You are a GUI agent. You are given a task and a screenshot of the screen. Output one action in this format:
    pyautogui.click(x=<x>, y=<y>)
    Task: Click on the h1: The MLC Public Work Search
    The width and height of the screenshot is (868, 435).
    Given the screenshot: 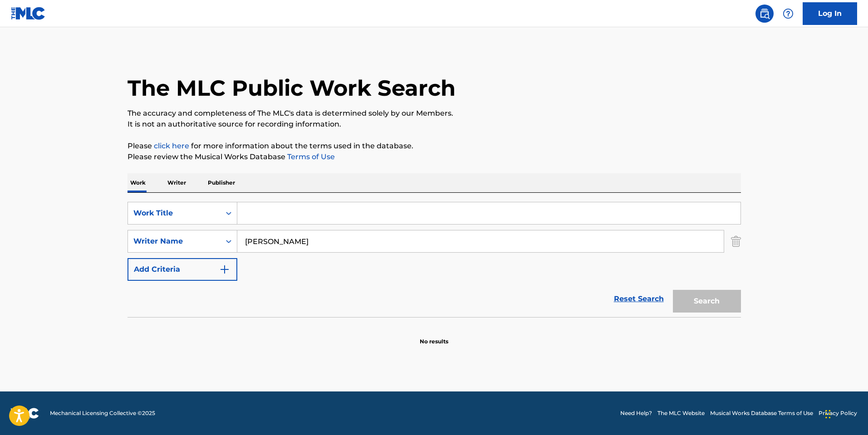 What is the action you would take?
    pyautogui.click(x=291, y=88)
    